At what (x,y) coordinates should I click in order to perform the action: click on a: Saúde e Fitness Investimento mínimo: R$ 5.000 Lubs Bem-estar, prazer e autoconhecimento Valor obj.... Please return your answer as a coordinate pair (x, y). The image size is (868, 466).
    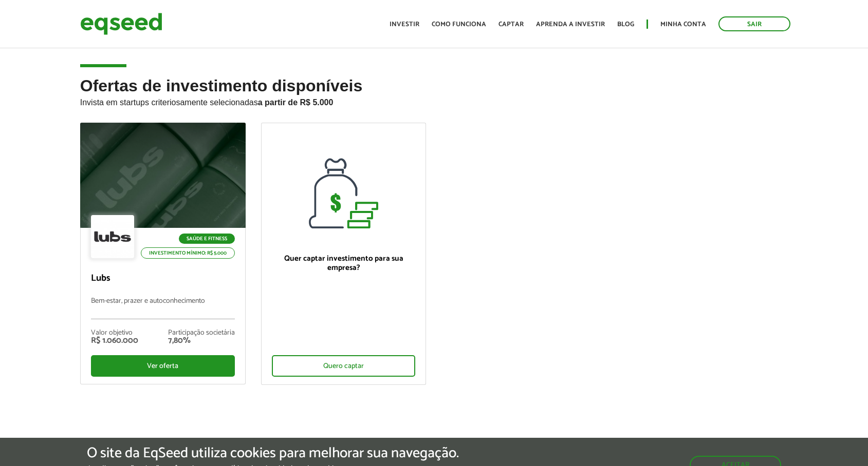
    Looking at the image, I should click on (163, 254).